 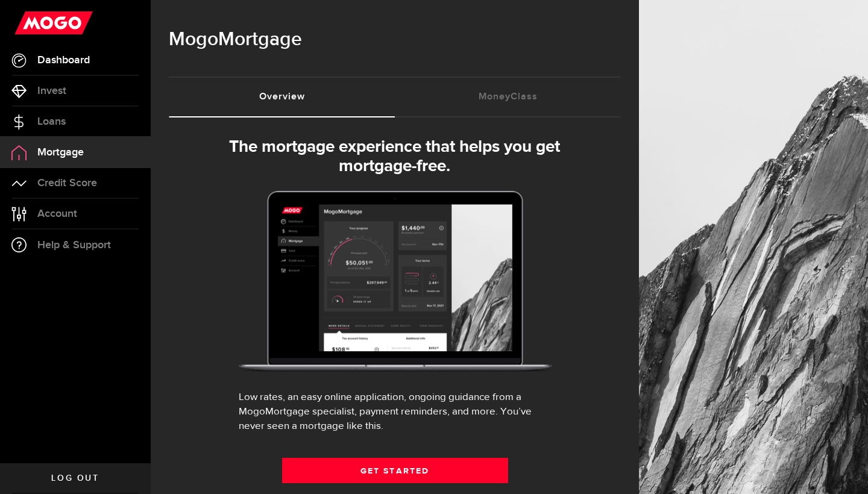 What do you see at coordinates (395, 413) in the screenshot?
I see `div: Low rates, an easy online application, ongoing guidance from a MogoMortgage specialist, payment r...` at bounding box center [395, 413].